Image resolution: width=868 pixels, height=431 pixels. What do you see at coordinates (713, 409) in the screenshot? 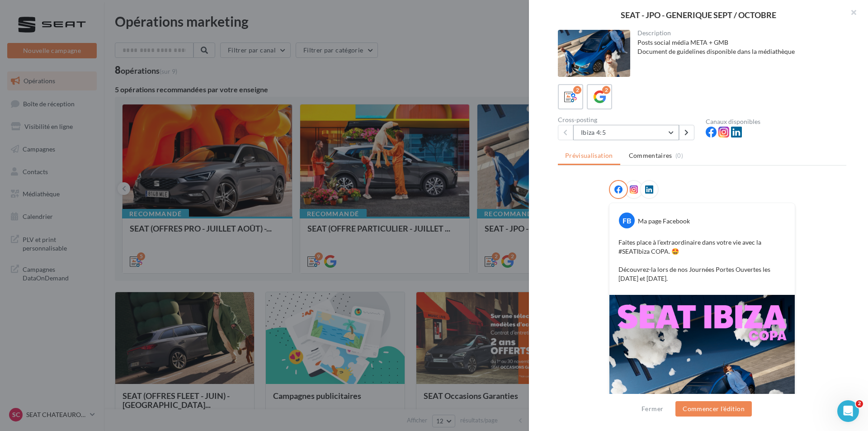
I see `button: Commencer l'édition` at bounding box center [713, 409].